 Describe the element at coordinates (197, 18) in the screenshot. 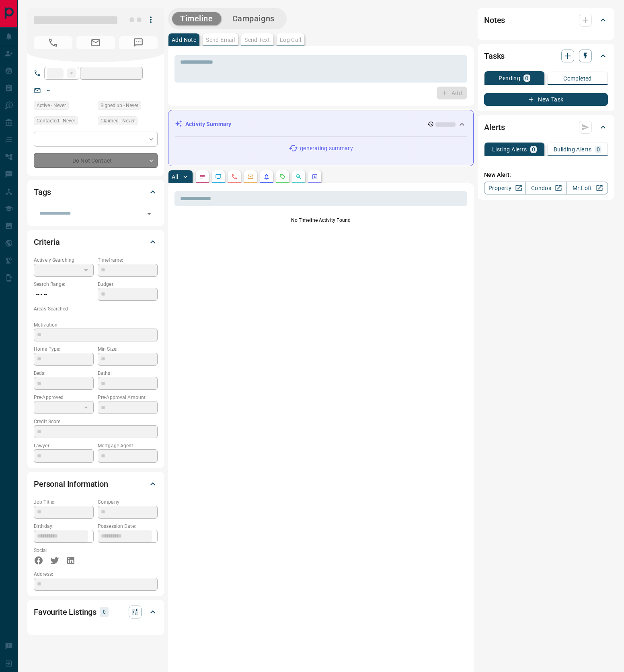

I see `button: Timeline` at that location.